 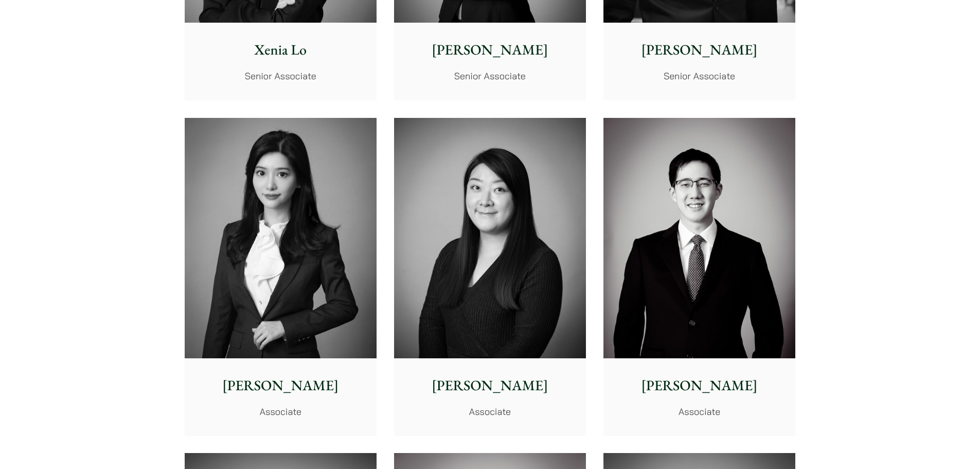 What do you see at coordinates (281, 238) in the screenshot?
I see `img: Florence Yan photo` at bounding box center [281, 238].